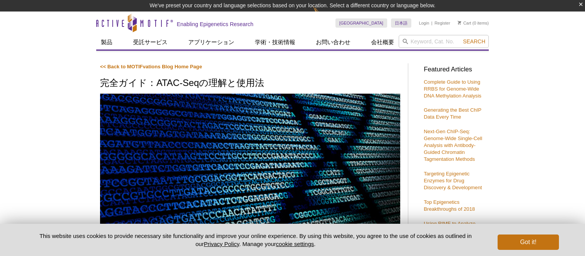 This screenshot has height=256, width=585. Describe the element at coordinates (453, 180) in the screenshot. I see `a: Targeting Epigenetic Enzymes for Drug Discovery & Development` at that location.